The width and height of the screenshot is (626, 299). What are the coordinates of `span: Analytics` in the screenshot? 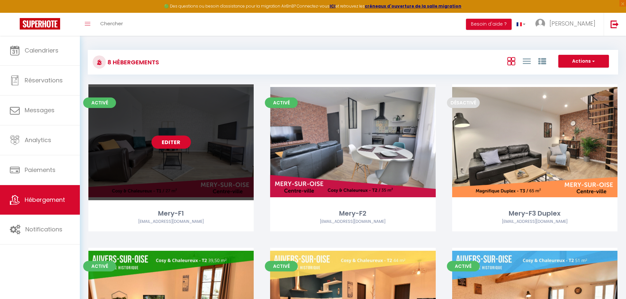 It's located at (38, 140).